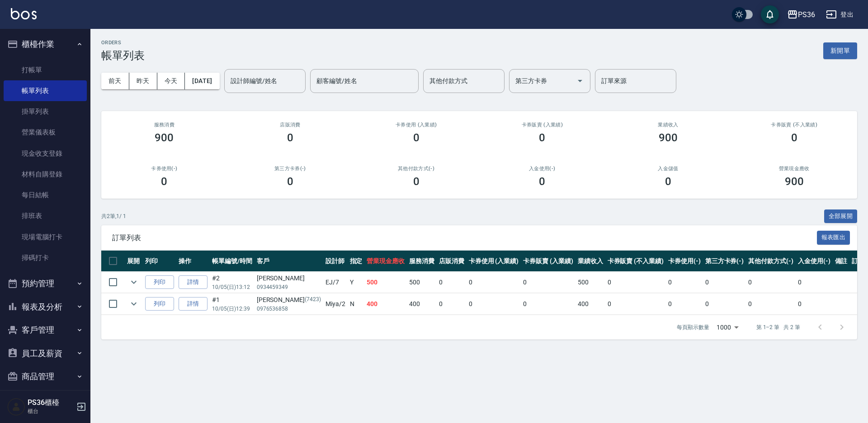 This screenshot has height=423, width=868. I want to click on h2: 店販消費, so click(290, 125).